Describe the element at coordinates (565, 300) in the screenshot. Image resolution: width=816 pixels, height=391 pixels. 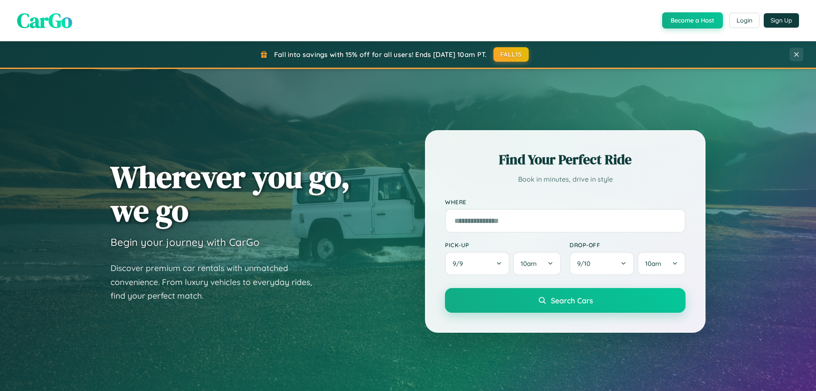
I see `button: Search Cars` at that location.